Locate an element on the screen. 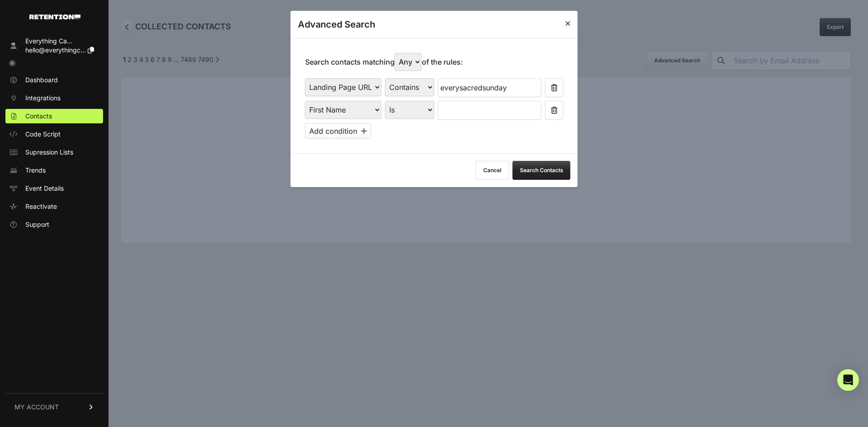 The image size is (868, 427). a: Integrations is located at coordinates (54, 98).